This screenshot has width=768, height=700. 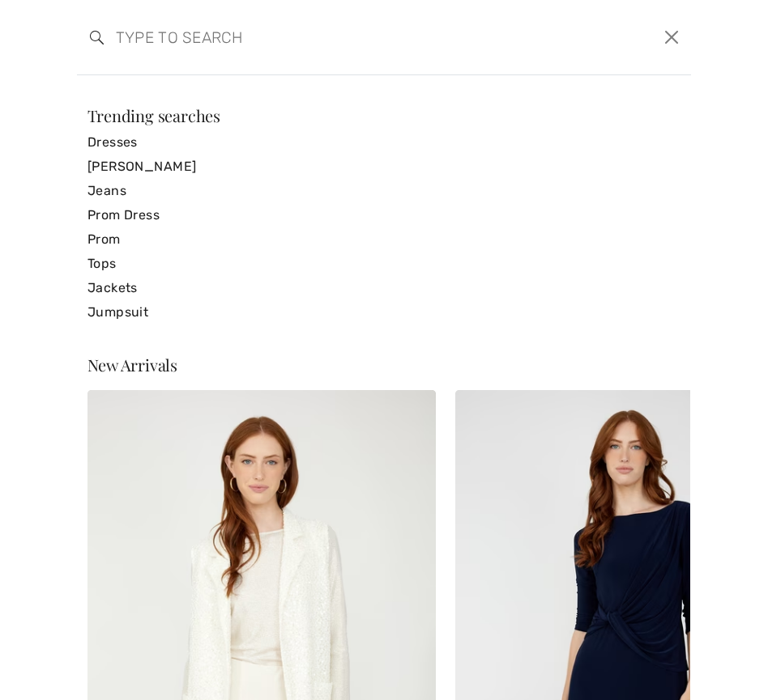 What do you see at coordinates (384, 215) in the screenshot?
I see `a: Prom Dress` at bounding box center [384, 215].